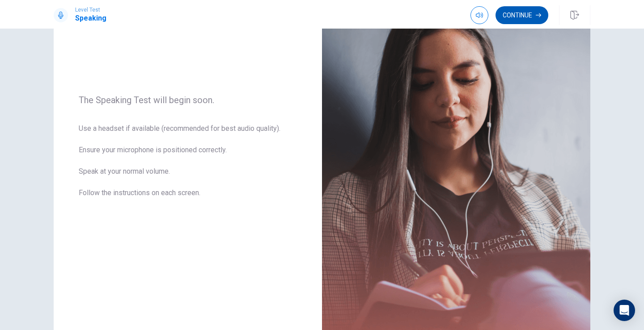 The width and height of the screenshot is (644, 330). What do you see at coordinates (188, 166) in the screenshot?
I see `span: Use a headset if available (recommended for best audio quality). Ensure your microphone is positi...` at bounding box center [188, 166].